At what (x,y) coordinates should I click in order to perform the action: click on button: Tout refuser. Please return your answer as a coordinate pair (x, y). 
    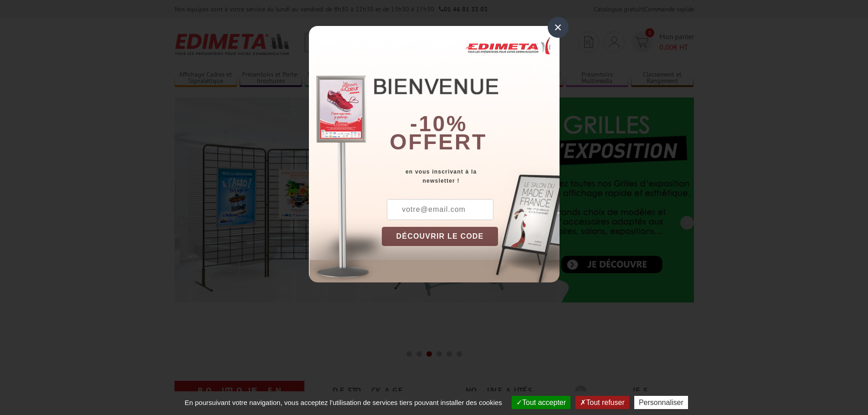
    Looking at the image, I should click on (602, 402).